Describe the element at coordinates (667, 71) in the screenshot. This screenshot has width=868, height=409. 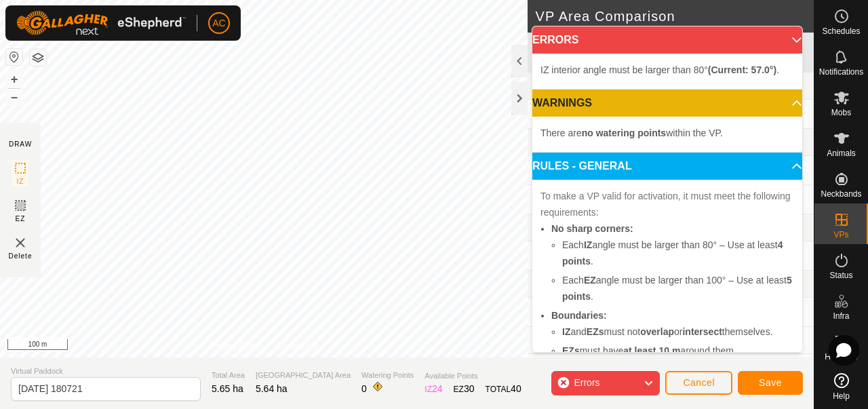
I see `p-accordion-content: ERRORS` at that location.